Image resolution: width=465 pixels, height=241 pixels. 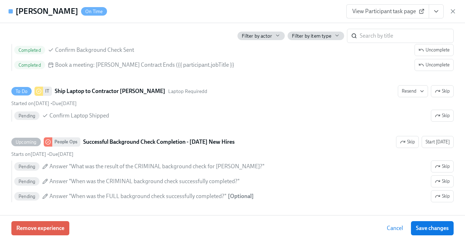 I want to click on button: View task page, so click(x=436, y=11).